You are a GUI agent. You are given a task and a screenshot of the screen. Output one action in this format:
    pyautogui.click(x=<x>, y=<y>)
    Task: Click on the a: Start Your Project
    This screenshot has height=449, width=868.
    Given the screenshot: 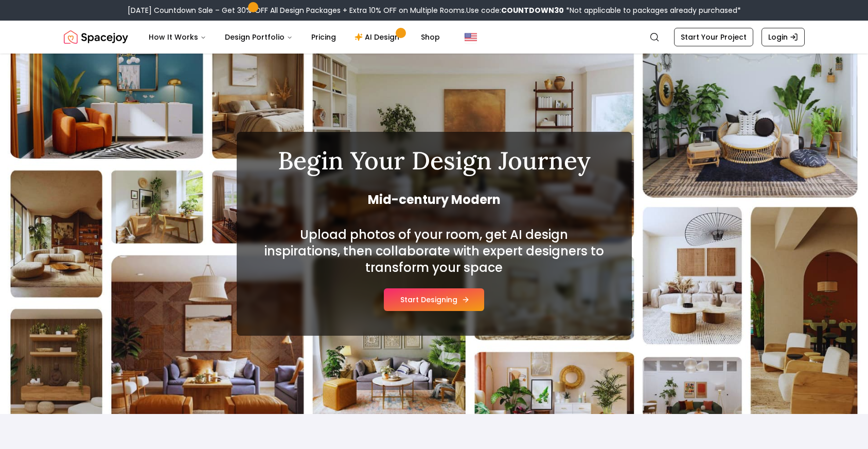 What is the action you would take?
    pyautogui.click(x=714, y=37)
    